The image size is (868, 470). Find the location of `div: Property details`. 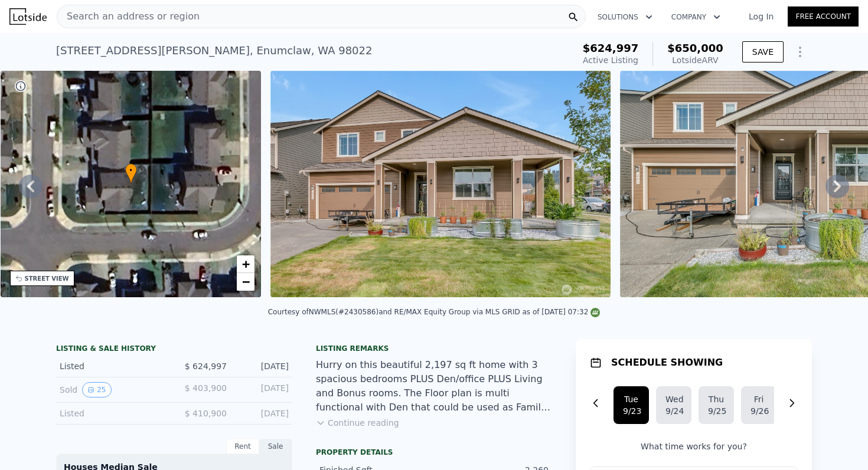

div: Property details is located at coordinates (434, 453).